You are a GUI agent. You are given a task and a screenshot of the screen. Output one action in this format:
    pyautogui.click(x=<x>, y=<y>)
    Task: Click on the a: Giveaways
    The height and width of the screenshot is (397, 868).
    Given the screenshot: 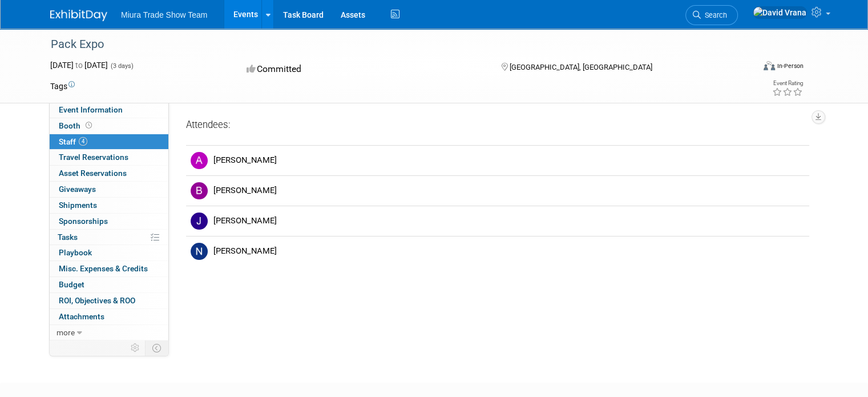 What is the action you would take?
    pyautogui.click(x=109, y=189)
    